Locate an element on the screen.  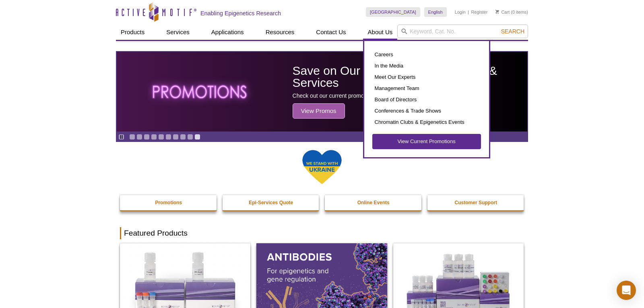
strong: Promotions is located at coordinates (168, 203).